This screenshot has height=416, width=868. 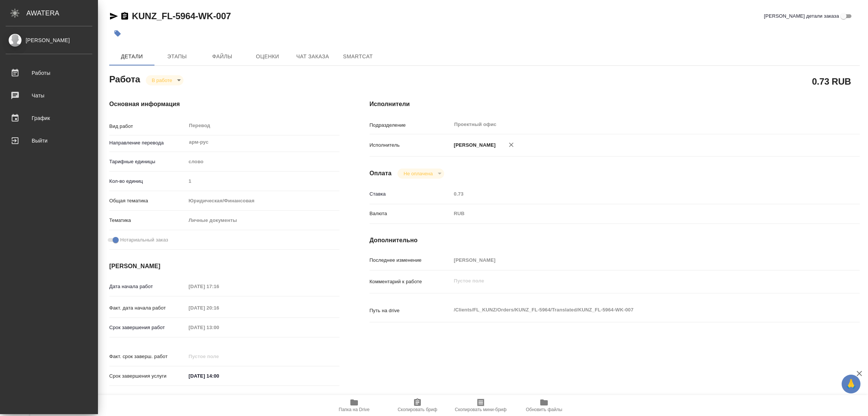 What do you see at coordinates (148, 328) in the screenshot?
I see `p: Срок завершения работ` at bounding box center [148, 328].